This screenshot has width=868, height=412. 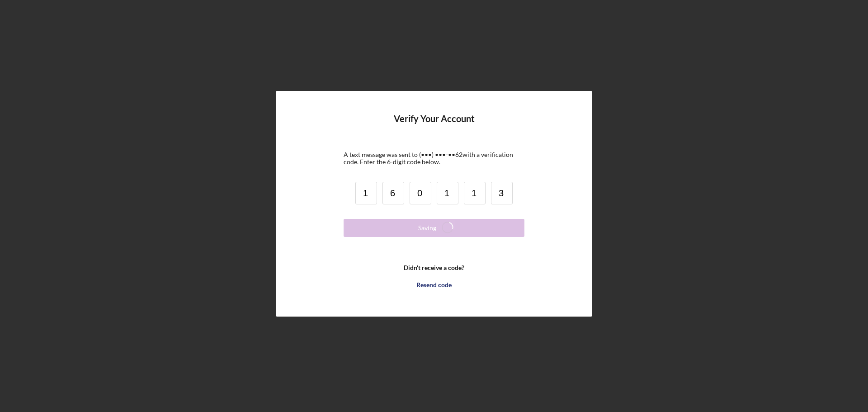 I want to click on div: Resend code, so click(x=434, y=284).